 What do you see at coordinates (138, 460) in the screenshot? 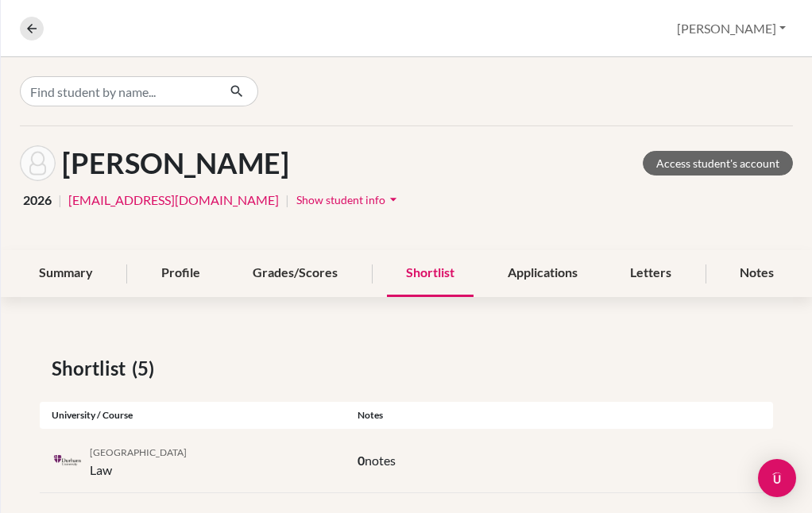
I see `div: Law` at bounding box center [138, 460].